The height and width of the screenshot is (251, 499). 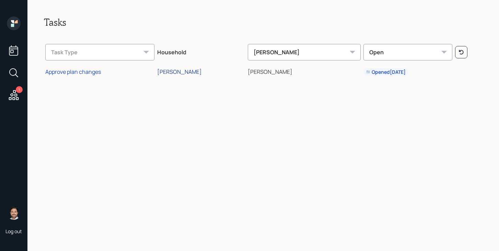 I want to click on h2: Tasks, so click(x=263, y=22).